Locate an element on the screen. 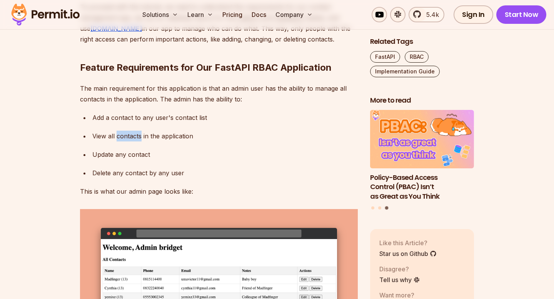 The image size is (554, 299). a: Star us on Github is located at coordinates (408, 254).